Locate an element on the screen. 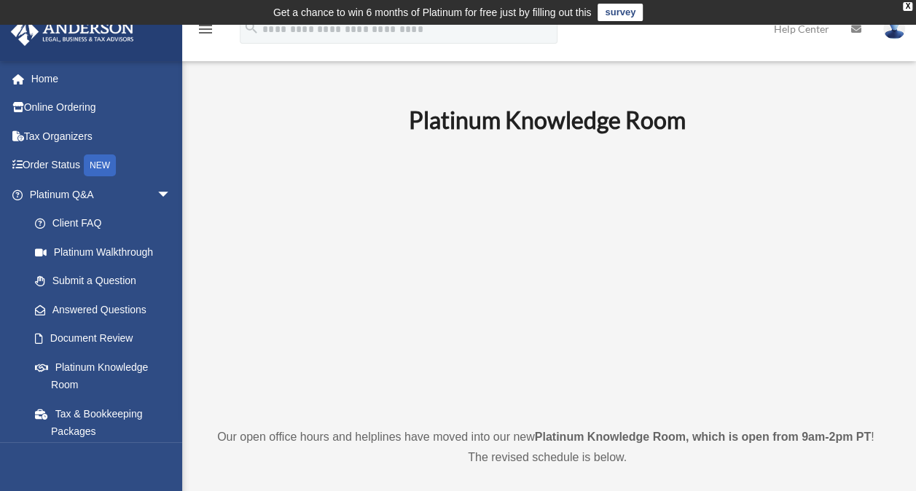  div: NEW is located at coordinates (100, 165).